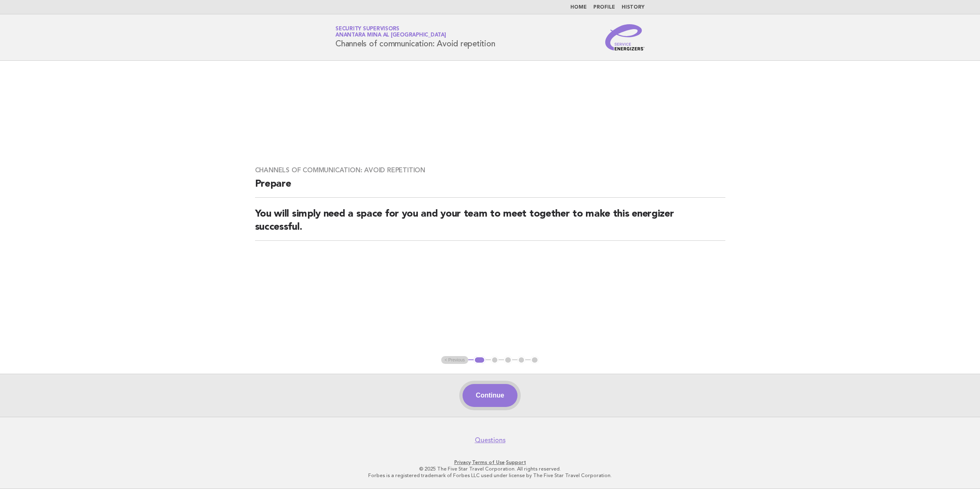 This screenshot has width=980, height=489. Describe the element at coordinates (415, 38) in the screenshot. I see `h1: Channels of communication: Avoid repetition` at that location.